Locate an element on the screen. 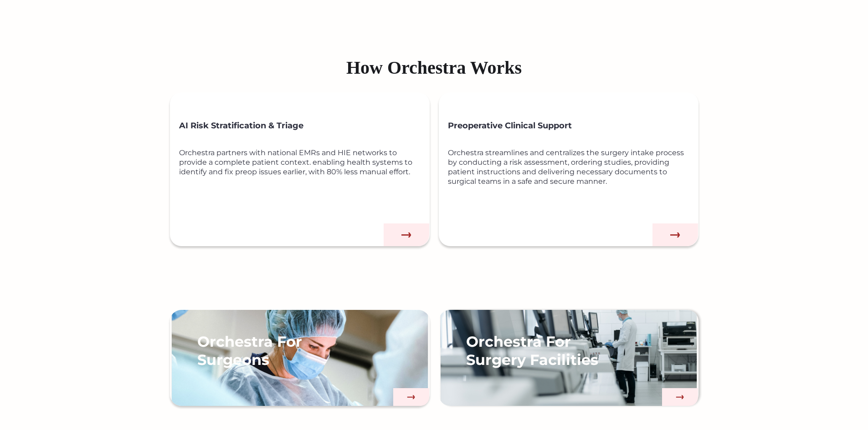 This screenshot has height=430, width=868. a: Orchestra For Surgery Facilities is located at coordinates (569, 358).